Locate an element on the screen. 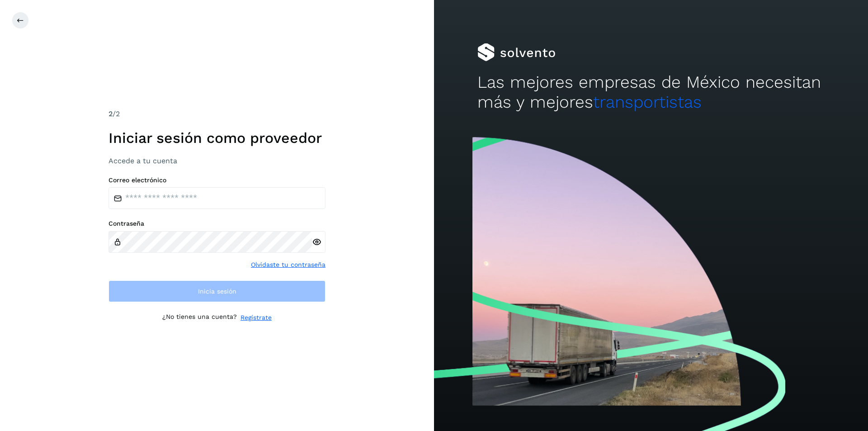 The height and width of the screenshot is (431, 868). a: Olvidaste tu contraseña is located at coordinates (288, 265).